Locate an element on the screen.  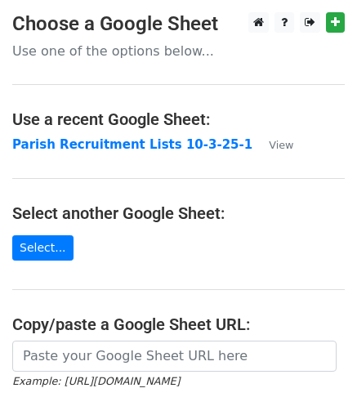
input: Paste your Google Sheet URL here is located at coordinates (174, 356).